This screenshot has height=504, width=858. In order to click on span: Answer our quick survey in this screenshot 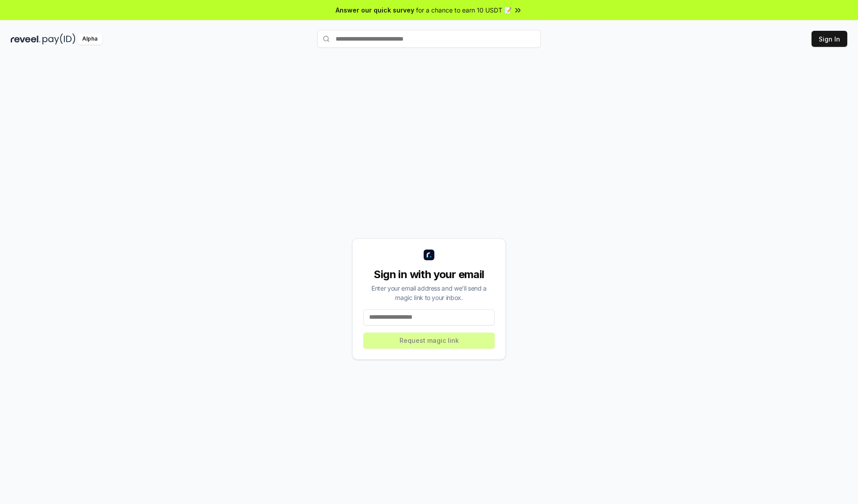, I will do `click(375, 10)`.